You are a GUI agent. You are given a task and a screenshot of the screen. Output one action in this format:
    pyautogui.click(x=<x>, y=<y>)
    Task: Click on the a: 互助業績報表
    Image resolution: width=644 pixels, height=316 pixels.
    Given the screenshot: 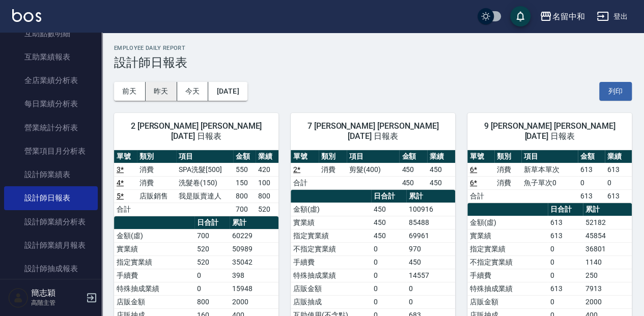 What is the action you would take?
    pyautogui.click(x=51, y=57)
    